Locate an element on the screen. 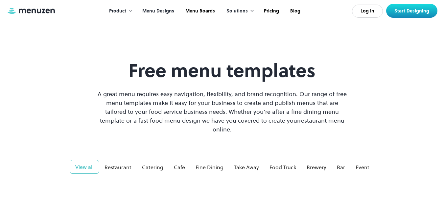 Image resolution: width=444 pixels, height=199 pixels. div: Take Away is located at coordinates (246, 168).